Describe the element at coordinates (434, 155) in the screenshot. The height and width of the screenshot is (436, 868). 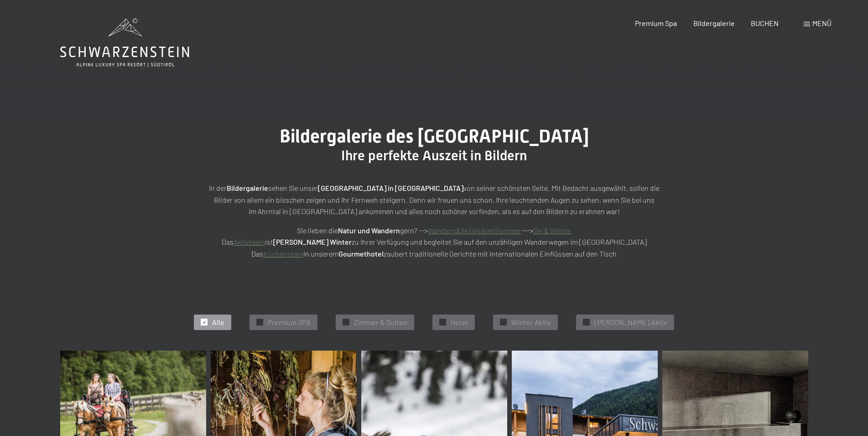
I see `span: Ihre perfekte Auszeit in Bildern` at that location.